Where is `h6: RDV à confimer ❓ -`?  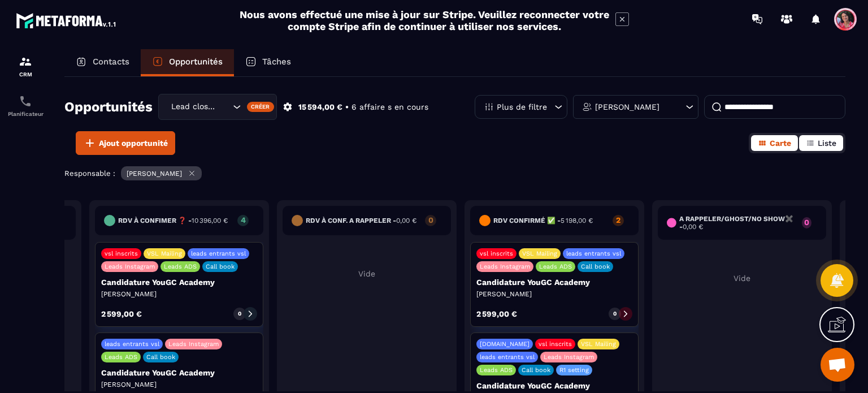 h6: RDV à confimer ❓ - is located at coordinates (173, 221).